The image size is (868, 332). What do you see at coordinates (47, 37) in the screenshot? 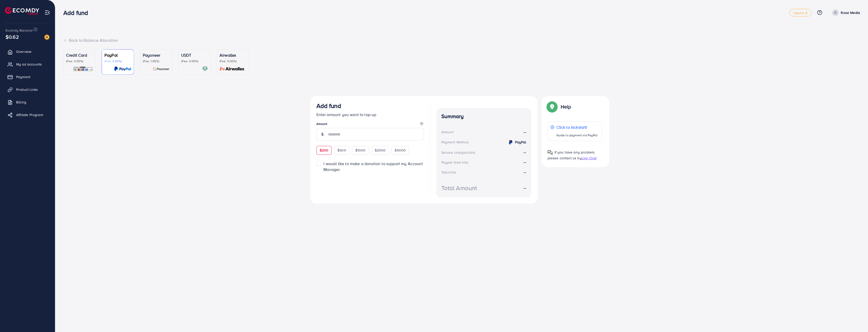
I see `img: image` at bounding box center [47, 37].